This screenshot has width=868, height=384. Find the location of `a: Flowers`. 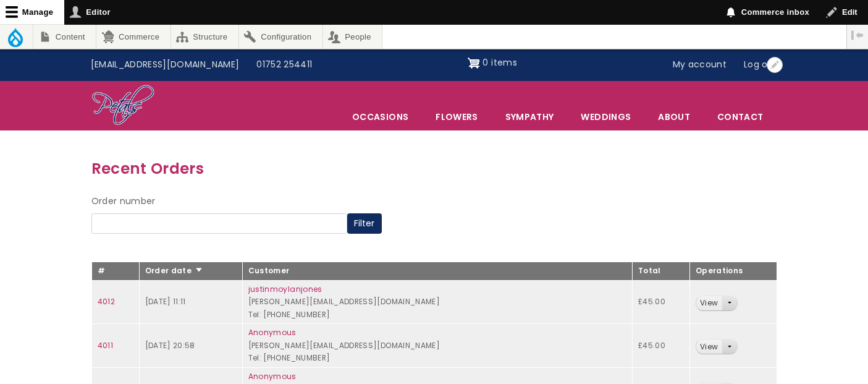

a: Flowers is located at coordinates (457, 117).